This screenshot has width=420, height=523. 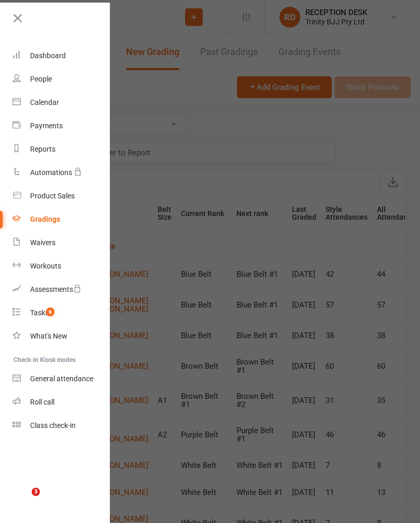 I want to click on div: Dashboard, so click(x=48, y=55).